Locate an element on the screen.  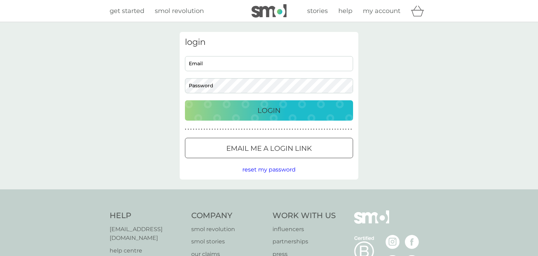
span: get started is located at coordinates (127, 11).